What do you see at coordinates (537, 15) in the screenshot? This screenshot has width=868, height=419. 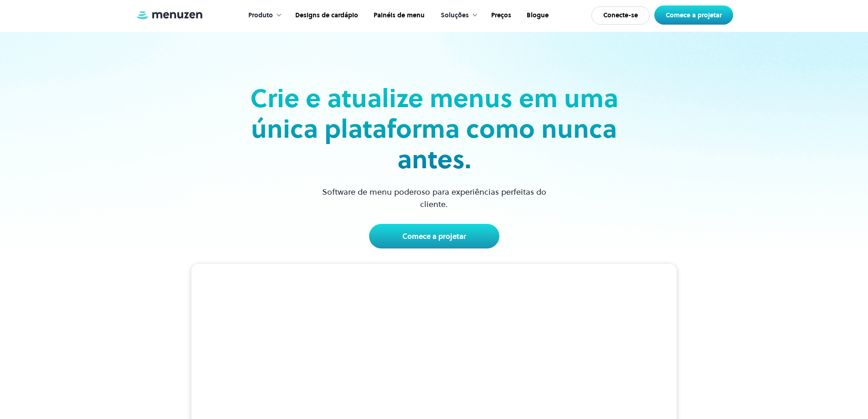 I see `a: Blogue` at bounding box center [537, 15].